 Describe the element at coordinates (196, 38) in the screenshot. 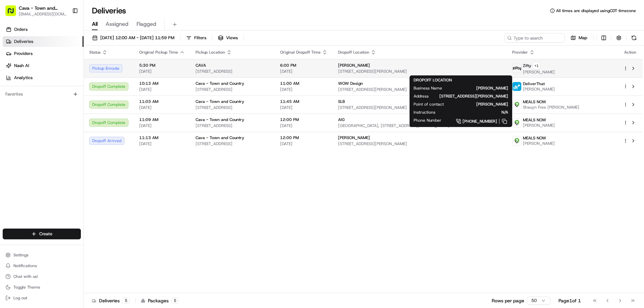

I see `button: Filters` at that location.